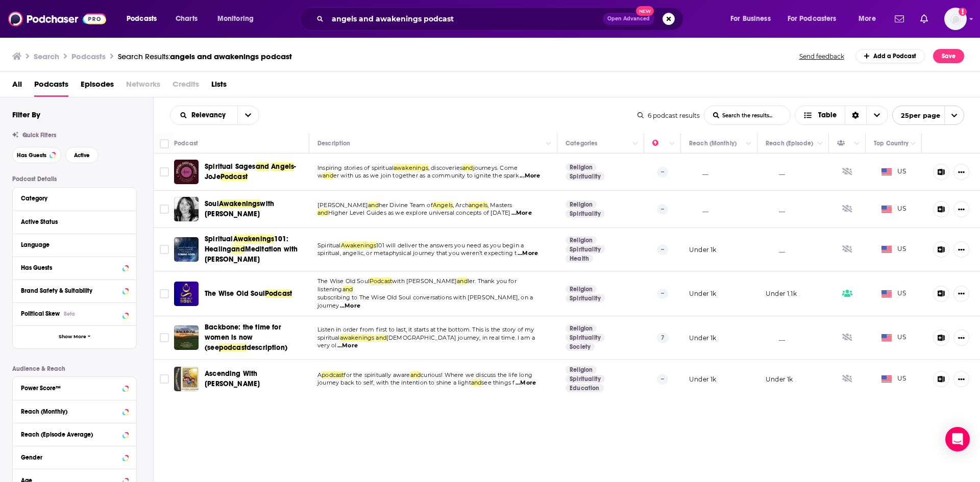  I want to click on a: Podchaser - Follow, Share and Rate Podcasts, so click(57, 18).